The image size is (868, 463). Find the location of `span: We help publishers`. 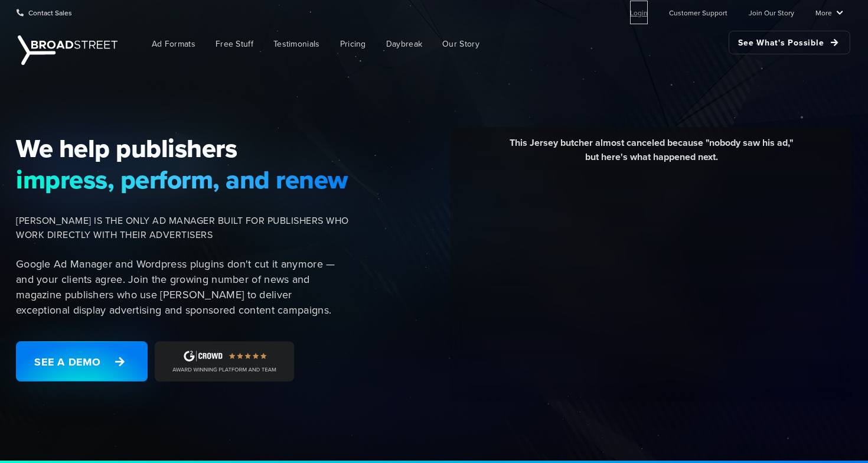

span: We help publishers is located at coordinates (182, 148).